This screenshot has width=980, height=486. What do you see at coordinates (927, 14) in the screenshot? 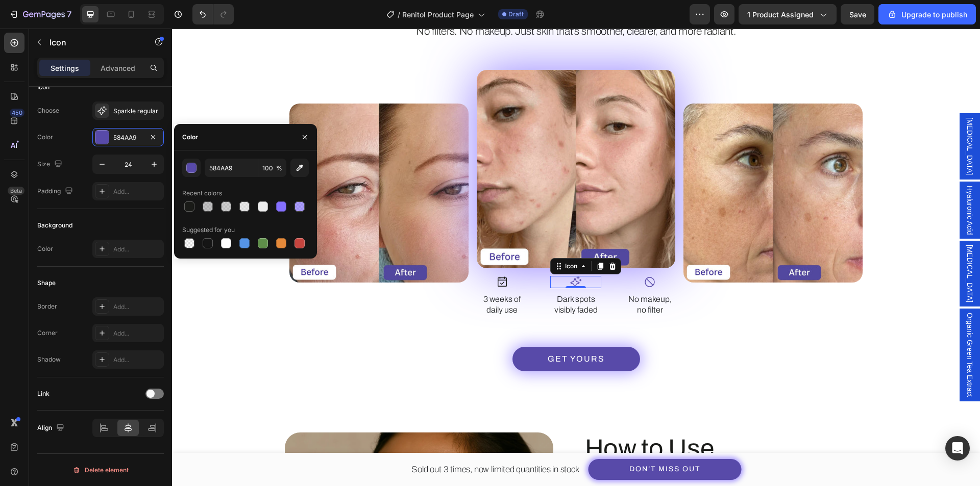
I see `div: Upgrade to publish` at bounding box center [927, 14].